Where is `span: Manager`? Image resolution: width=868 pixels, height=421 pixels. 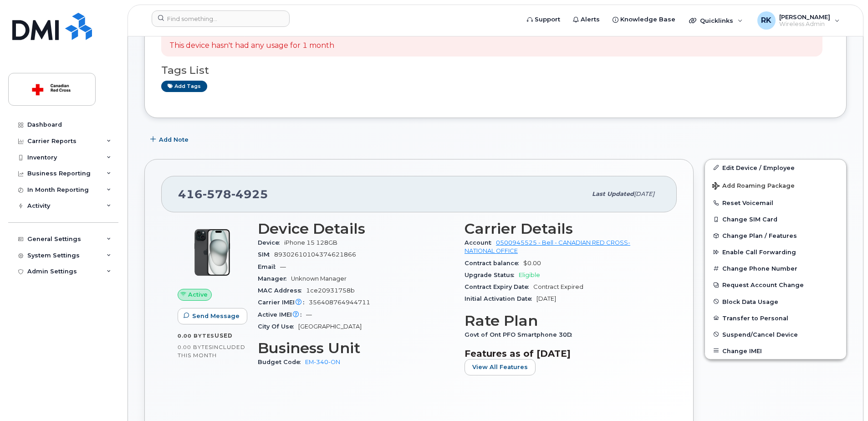 span: Manager is located at coordinates (274, 279).